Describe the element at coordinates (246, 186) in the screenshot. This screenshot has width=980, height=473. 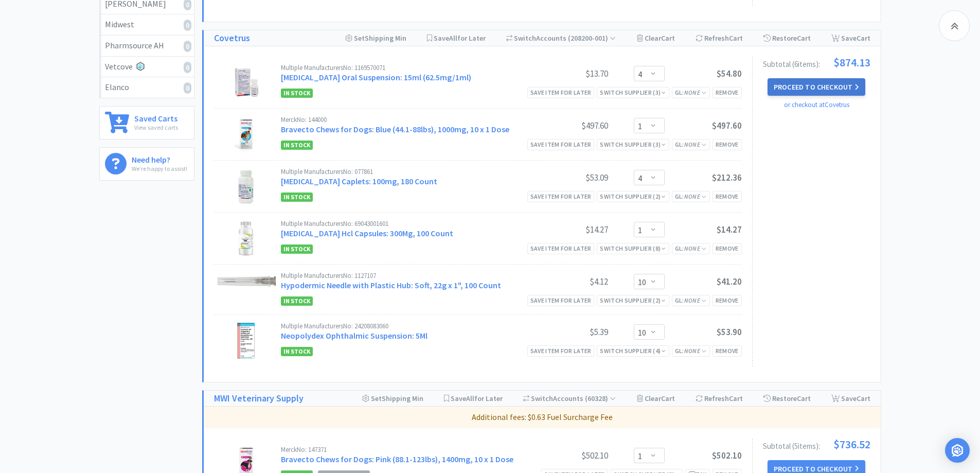
I see `img: a93f6aa6aed644a9956e9ea5e5caa658_575321.png` at that location.